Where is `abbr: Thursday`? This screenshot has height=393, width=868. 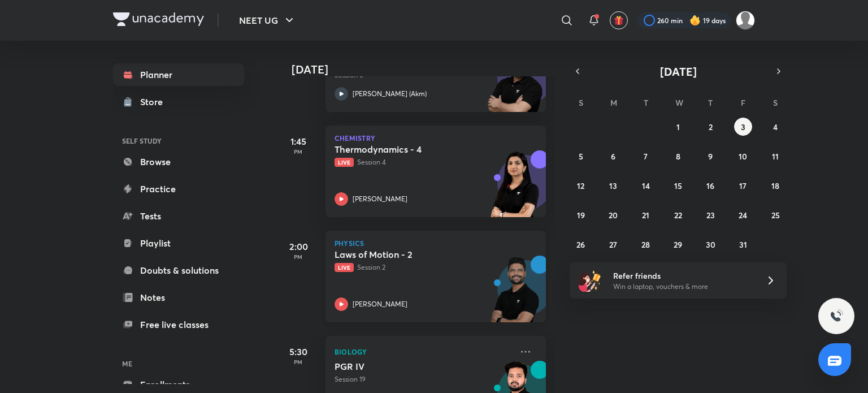
abbr: Thursday is located at coordinates (711, 102).